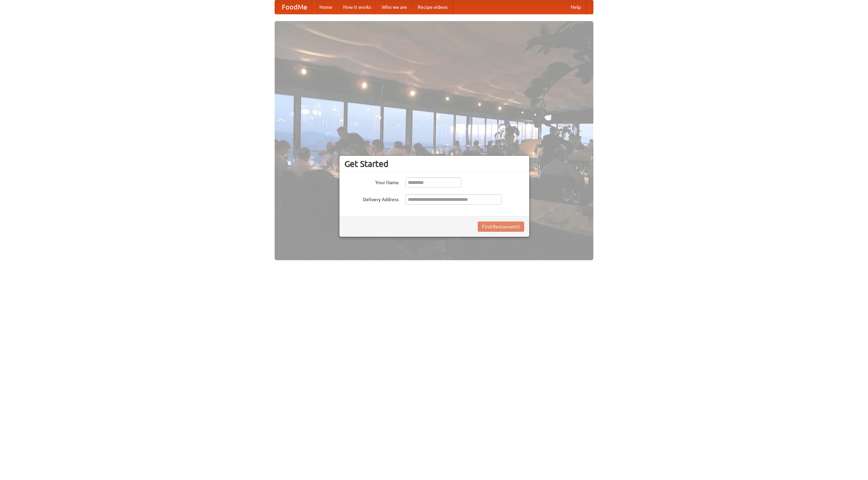 The image size is (868, 480). Describe the element at coordinates (576, 7) in the screenshot. I see `a: Help` at that location.